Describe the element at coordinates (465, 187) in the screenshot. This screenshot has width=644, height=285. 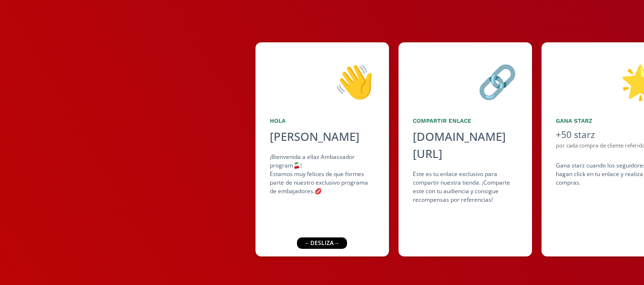
I see `div: Este es tu enlace exclusivo para compartir nuestra tienda. ¡Comparte este con tu audiencia y cons...` at that location.